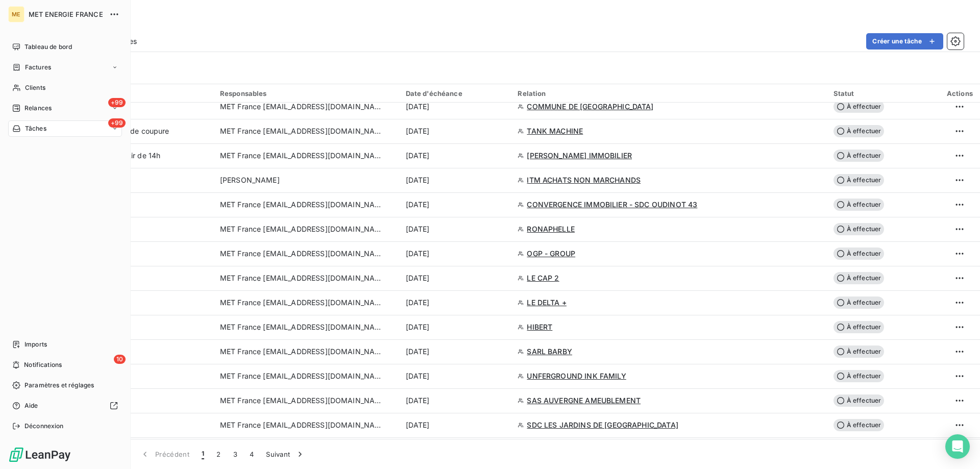 This screenshot has height=469, width=980. What do you see at coordinates (66, 14) in the screenshot?
I see `span: MET ENERGIE FRANCE` at bounding box center [66, 14].